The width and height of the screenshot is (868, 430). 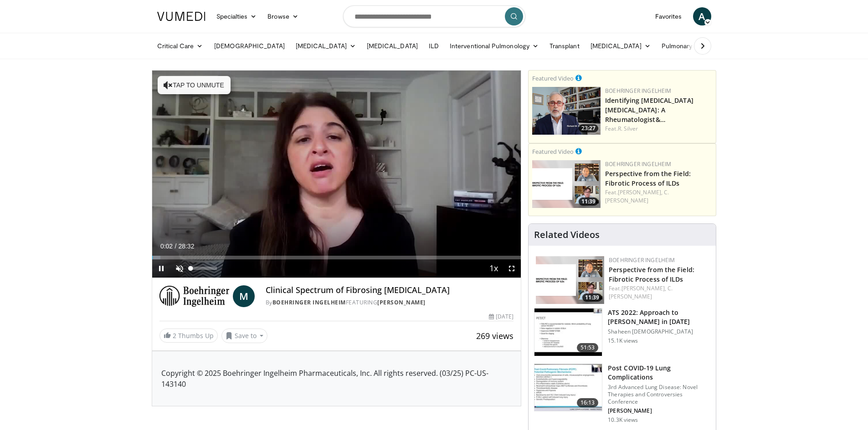 What do you see at coordinates (174, 335) in the screenshot?
I see `span: 2` at bounding box center [174, 335].